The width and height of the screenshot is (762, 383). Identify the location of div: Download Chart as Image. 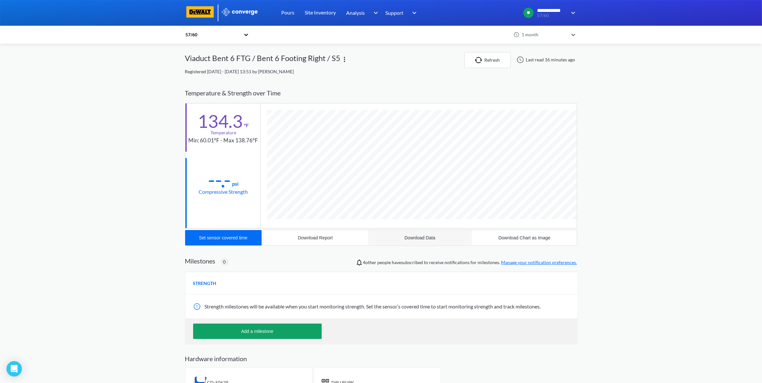
(525, 238).